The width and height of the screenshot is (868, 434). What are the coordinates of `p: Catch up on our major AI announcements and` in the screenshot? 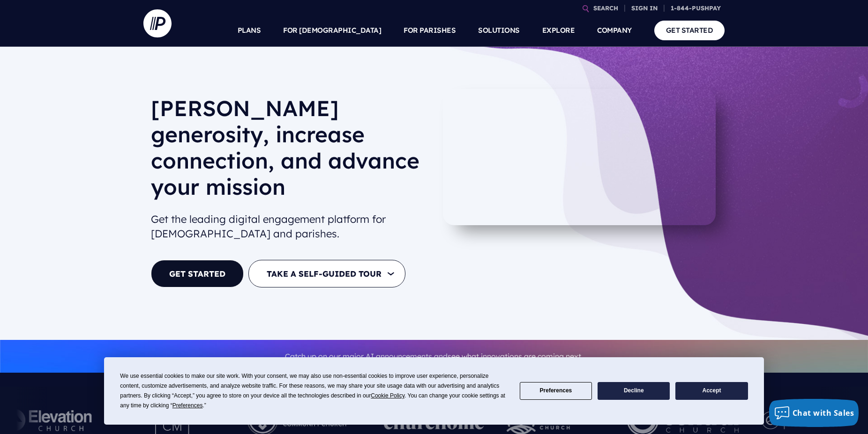 It's located at (434, 357).